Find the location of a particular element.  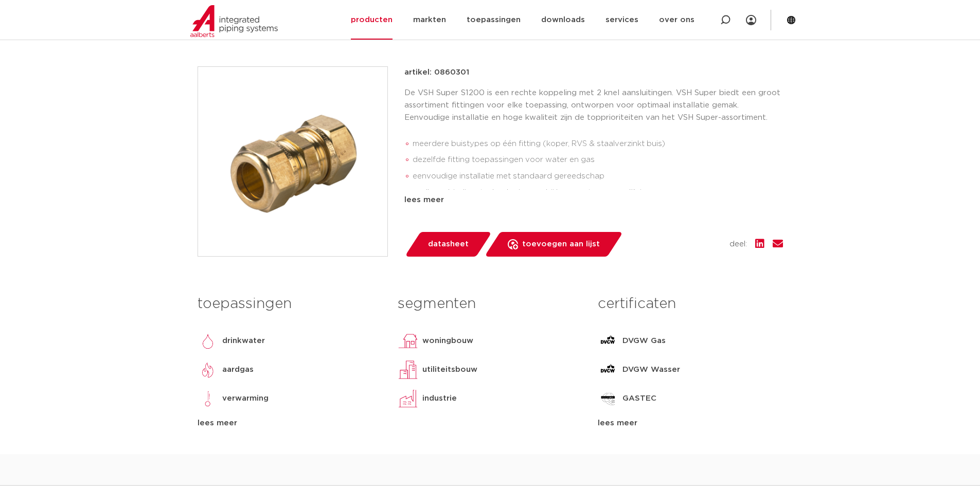

img: Product Image for VSH Super rechte koppeling FF 15 is located at coordinates (293, 161).